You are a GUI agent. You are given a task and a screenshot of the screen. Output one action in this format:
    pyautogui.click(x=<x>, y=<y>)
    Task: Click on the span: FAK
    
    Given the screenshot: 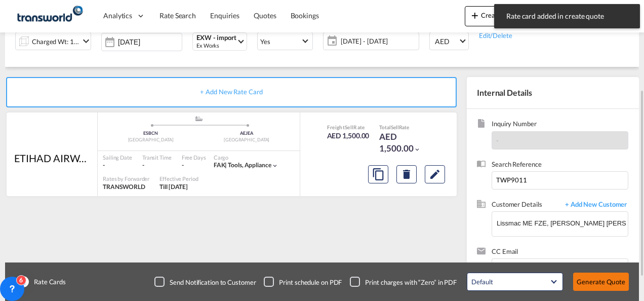 What is the action you would take?
    pyautogui.click(x=221, y=165)
    